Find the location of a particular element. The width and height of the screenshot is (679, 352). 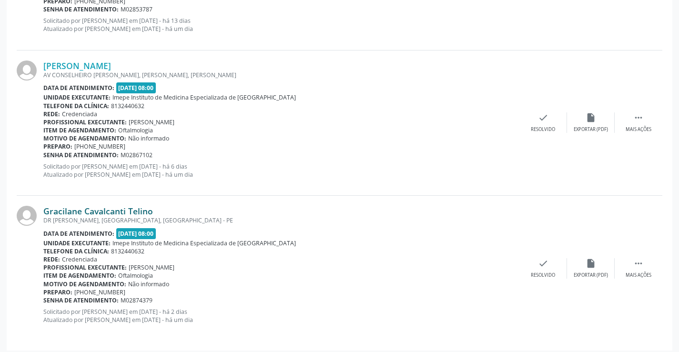

a: Gracilane Cavalcanti Telino is located at coordinates (98, 211).